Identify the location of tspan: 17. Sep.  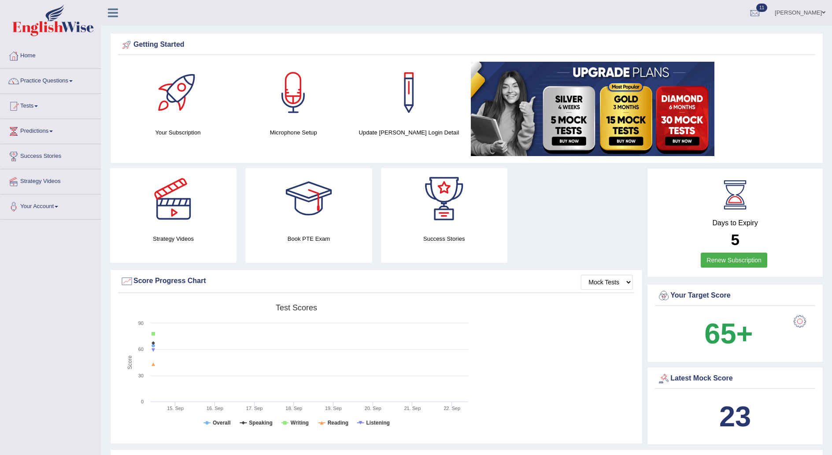
(255, 408).